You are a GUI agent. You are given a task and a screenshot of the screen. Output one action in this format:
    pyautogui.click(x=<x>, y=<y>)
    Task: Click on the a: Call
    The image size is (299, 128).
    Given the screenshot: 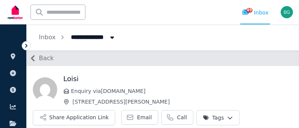 What is the action you would take?
    pyautogui.click(x=177, y=117)
    